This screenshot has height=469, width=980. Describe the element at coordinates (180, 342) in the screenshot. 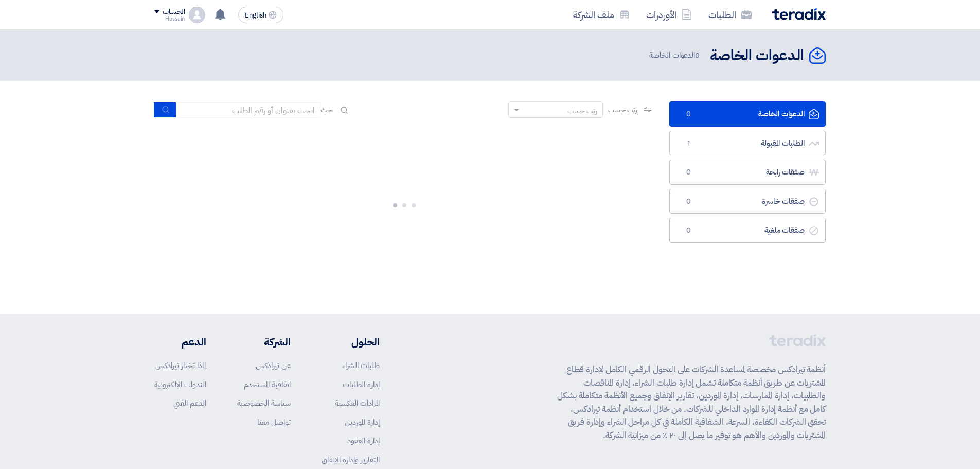

I see `li: الدعم` at that location.